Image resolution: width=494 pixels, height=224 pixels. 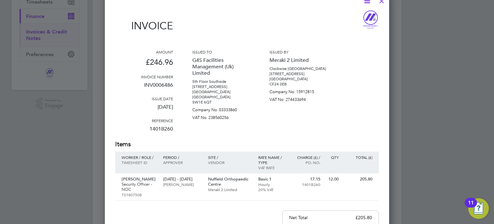 I want to click on p: G4S Facilities Management (Uk) Limited, so click(x=221, y=67).